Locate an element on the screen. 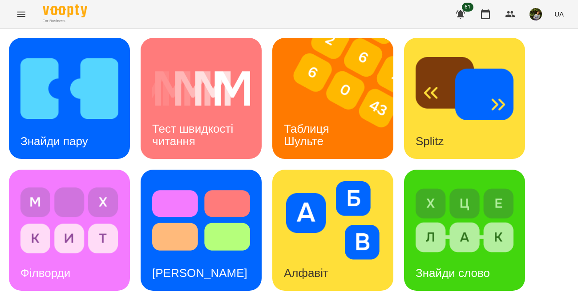 This screenshot has width=578, height=293. img: Знайди слово is located at coordinates (464, 220).